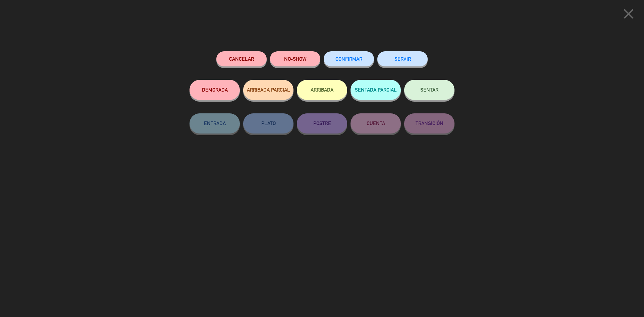  What do you see at coordinates (403, 59) in the screenshot?
I see `button: SERVIR` at bounding box center [403, 59].